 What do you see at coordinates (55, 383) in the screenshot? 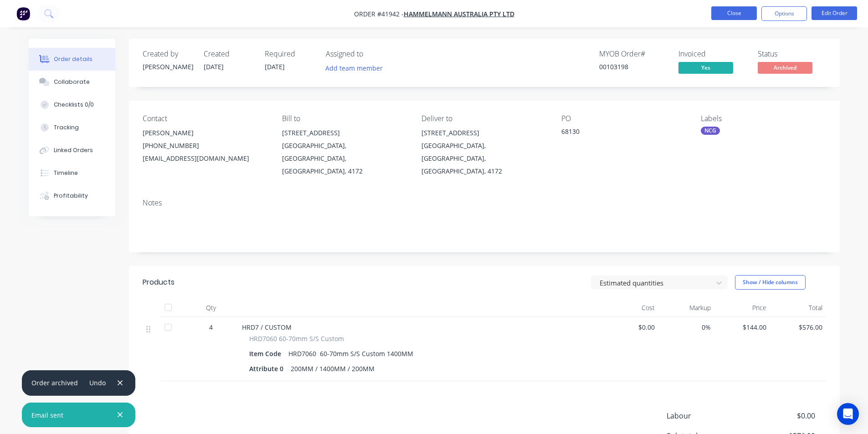
I see `div: Order archived` at bounding box center [55, 383].